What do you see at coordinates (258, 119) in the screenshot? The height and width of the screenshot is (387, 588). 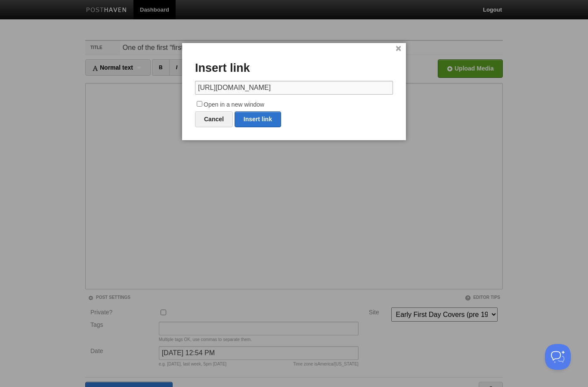 I see `a: Insert link` at bounding box center [258, 119].